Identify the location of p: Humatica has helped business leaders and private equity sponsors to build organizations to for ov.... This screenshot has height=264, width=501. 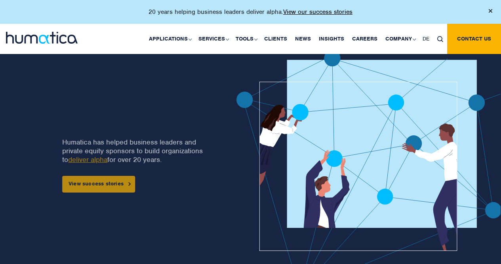
(135, 151).